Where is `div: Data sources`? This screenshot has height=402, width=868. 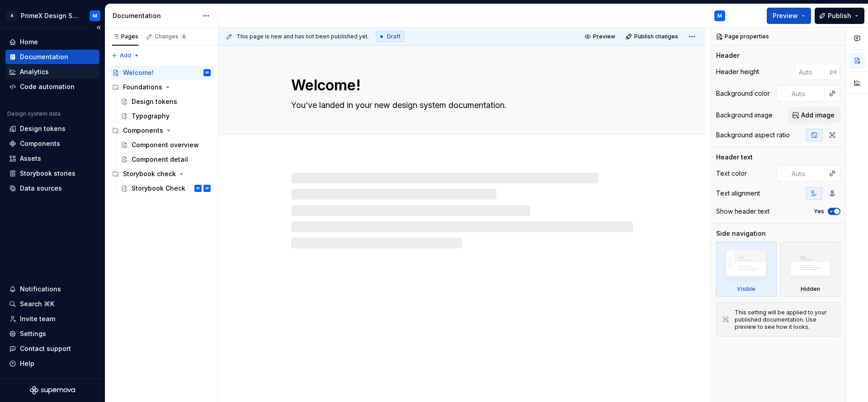 div: Data sources is located at coordinates (41, 188).